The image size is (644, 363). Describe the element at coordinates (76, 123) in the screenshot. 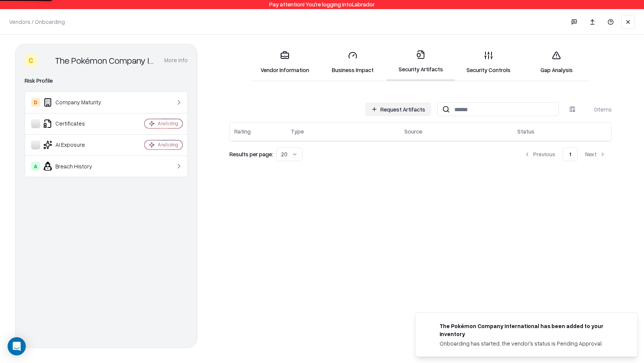

I see `div: Certificates` at that location.